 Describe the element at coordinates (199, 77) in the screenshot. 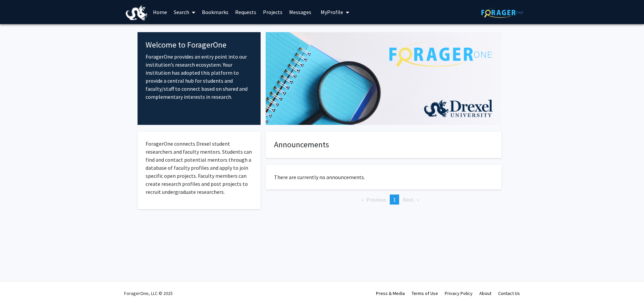

I see `p: ForagerOne provides an entry point into our institution’s research ecosystem. Your institution ha...` at that location.